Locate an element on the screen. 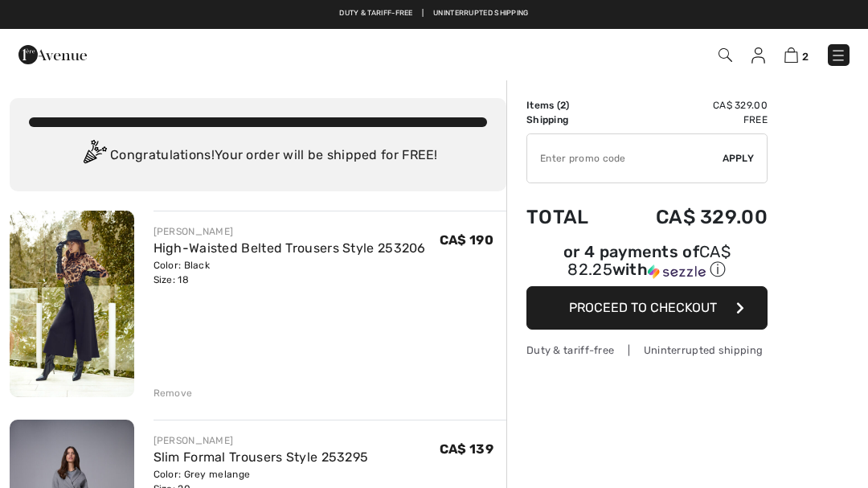 The height and width of the screenshot is (488, 868). div: or 4 payments ofCA$ 82.25withSezzle Click to learn more about Sezzle is located at coordinates (647, 265).